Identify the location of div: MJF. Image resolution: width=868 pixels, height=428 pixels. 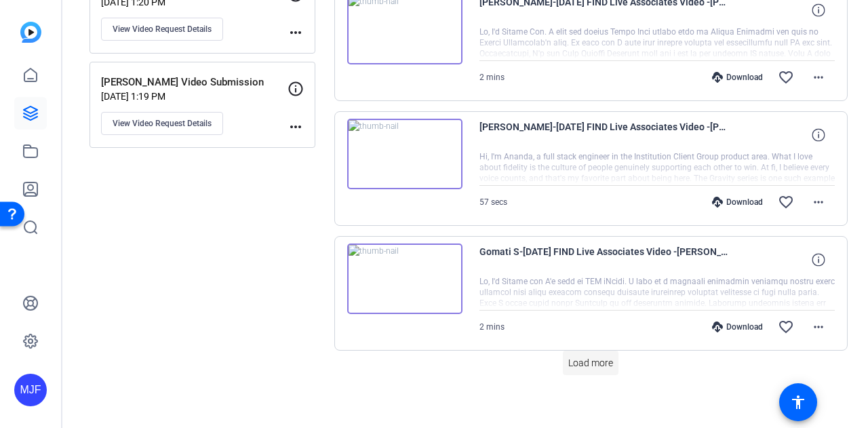
(30, 390).